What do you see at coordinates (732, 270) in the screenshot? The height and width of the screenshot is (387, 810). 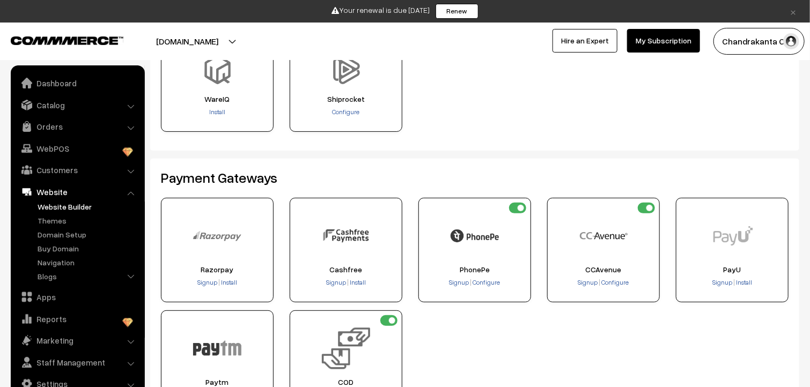 I see `span: PayU` at bounding box center [732, 270].